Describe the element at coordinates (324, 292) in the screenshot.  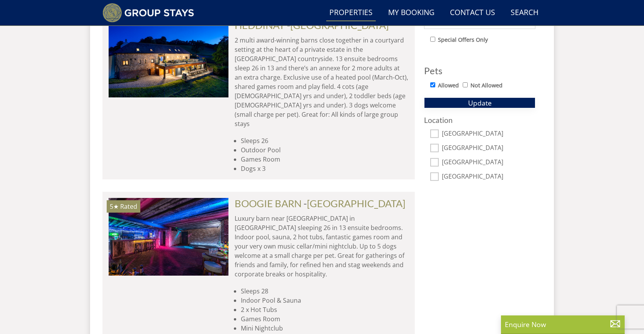
I see `li: Sleeps 28` at that location.